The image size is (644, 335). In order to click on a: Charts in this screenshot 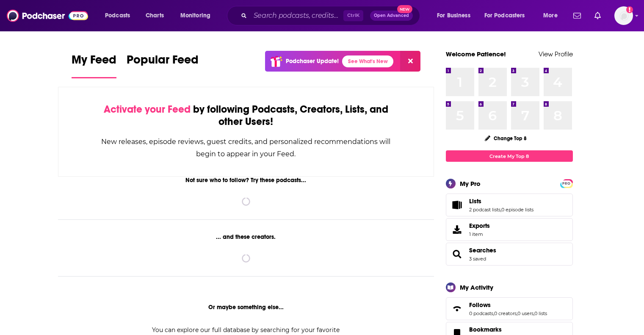, I will do `click(155, 16)`.